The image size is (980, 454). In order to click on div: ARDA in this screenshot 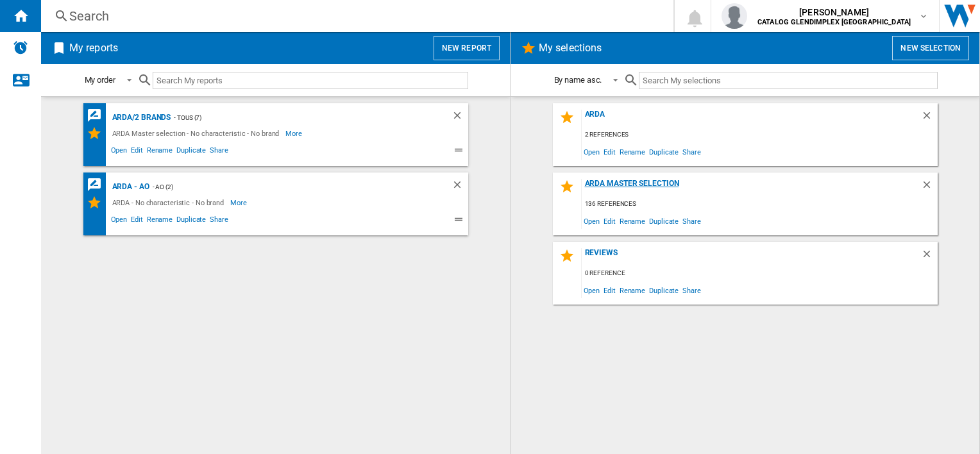, I will do `click(751, 118)`.